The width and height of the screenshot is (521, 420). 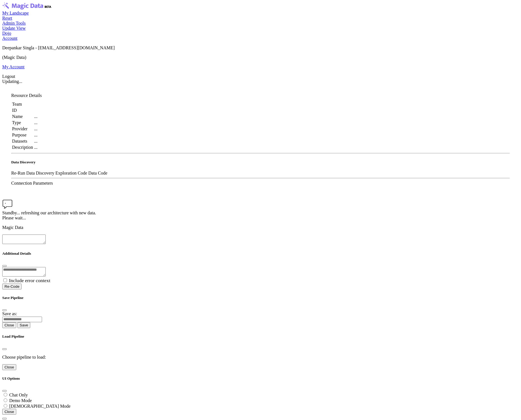 What do you see at coordinates (261, 357) in the screenshot?
I see `p: Choose pipeline to load:` at bounding box center [261, 357].